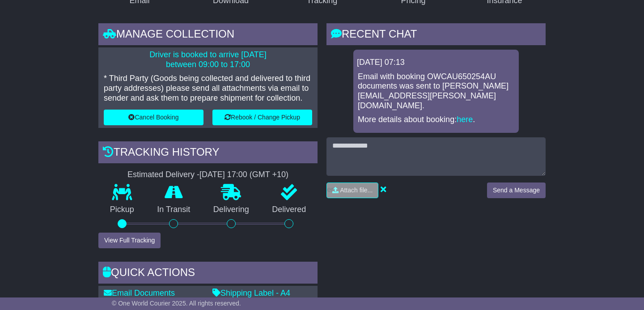  Describe the element at coordinates (208, 154) in the screenshot. I see `div: Tracking history` at that location.